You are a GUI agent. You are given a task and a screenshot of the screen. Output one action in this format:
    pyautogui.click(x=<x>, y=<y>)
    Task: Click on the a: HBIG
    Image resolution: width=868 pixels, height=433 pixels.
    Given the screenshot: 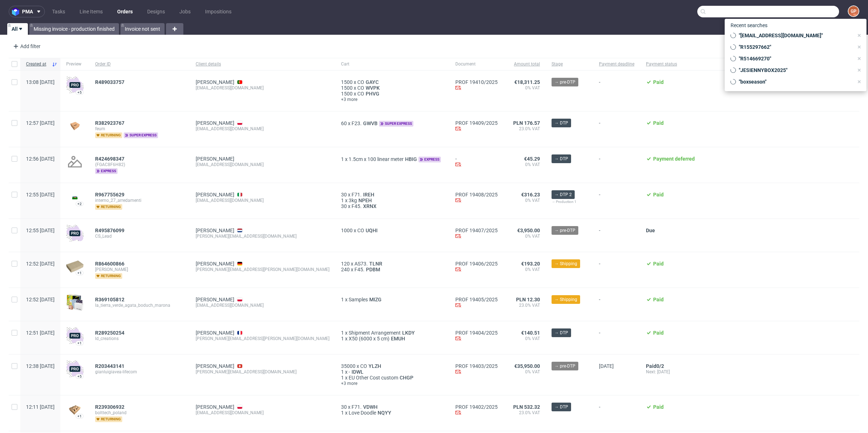 What is the action you would take?
    pyautogui.click(x=411, y=159)
    